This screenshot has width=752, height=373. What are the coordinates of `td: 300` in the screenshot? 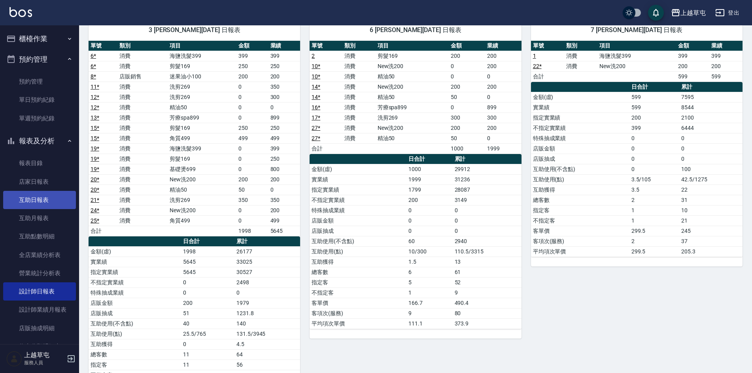 It's located at (284, 97).